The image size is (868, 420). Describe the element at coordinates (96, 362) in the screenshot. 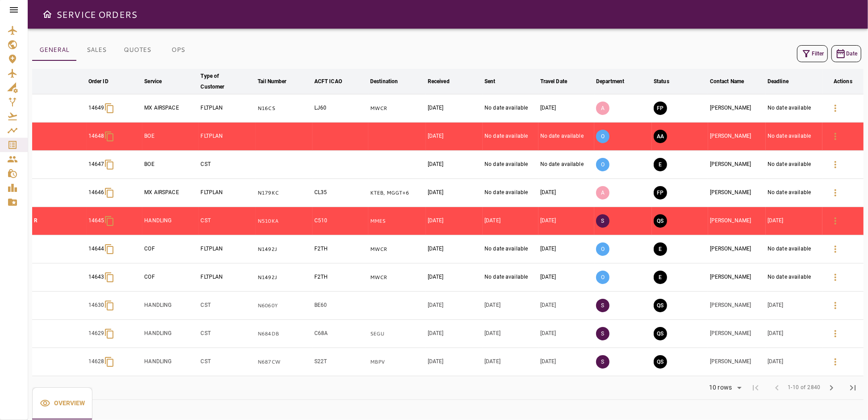

I see `p: 14628` at that location.